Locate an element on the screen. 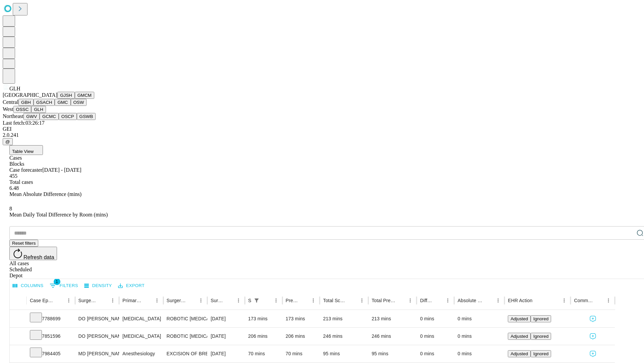  button: GMC is located at coordinates (63, 102).